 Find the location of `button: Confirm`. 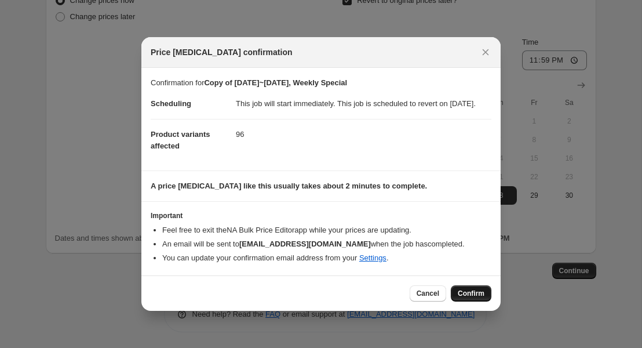

button: Confirm is located at coordinates (471, 293).